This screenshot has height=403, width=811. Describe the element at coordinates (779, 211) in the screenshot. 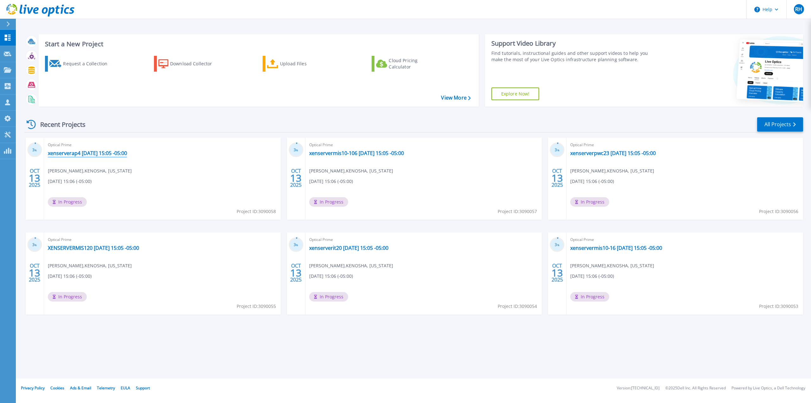

I see `span: Project ID: 3090056` at that location.